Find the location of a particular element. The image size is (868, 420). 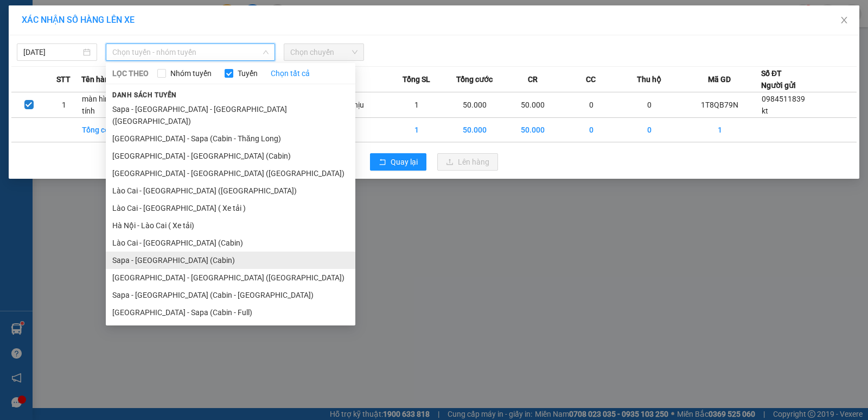

span: Quay lại is located at coordinates (404, 162).